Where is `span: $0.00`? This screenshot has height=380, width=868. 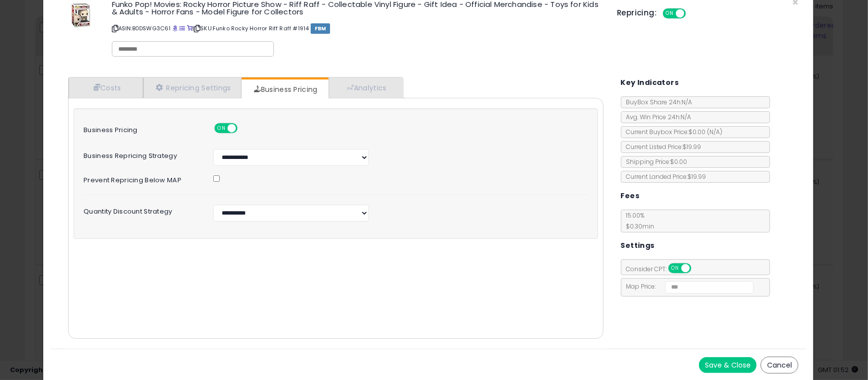
span: $0.00 is located at coordinates (706, 131).